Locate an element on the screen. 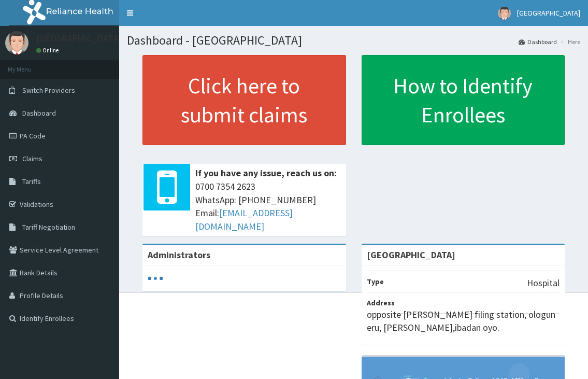 The height and width of the screenshot is (379, 588). b: If you have any issue, reach us on: is located at coordinates (266, 173).